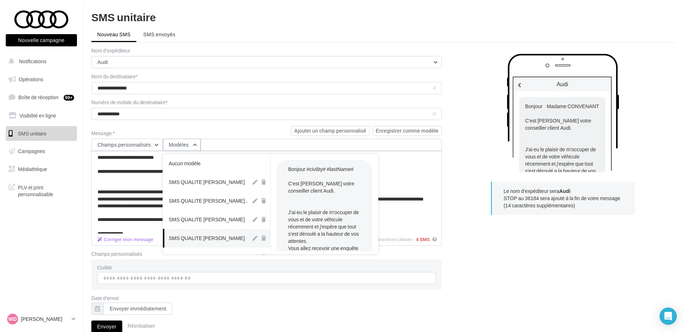  Describe the element at coordinates (33, 61) in the screenshot. I see `span: Notifications` at that location.